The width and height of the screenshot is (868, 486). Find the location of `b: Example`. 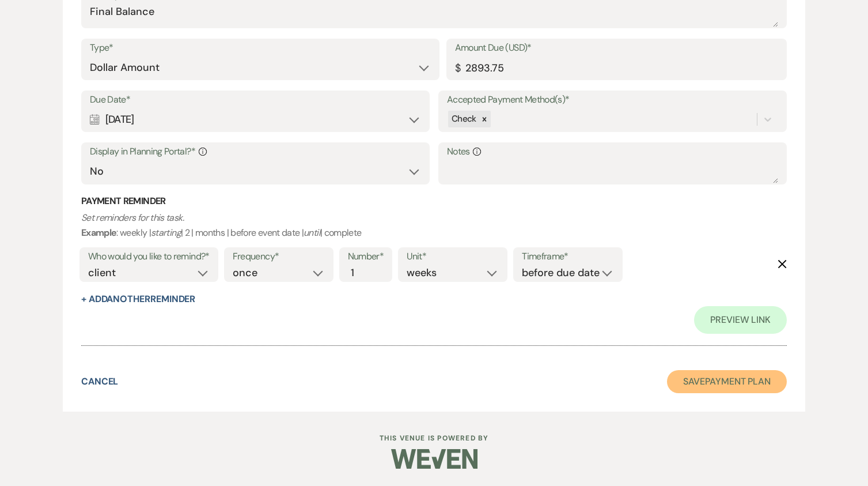

b: Example is located at coordinates (99, 233).